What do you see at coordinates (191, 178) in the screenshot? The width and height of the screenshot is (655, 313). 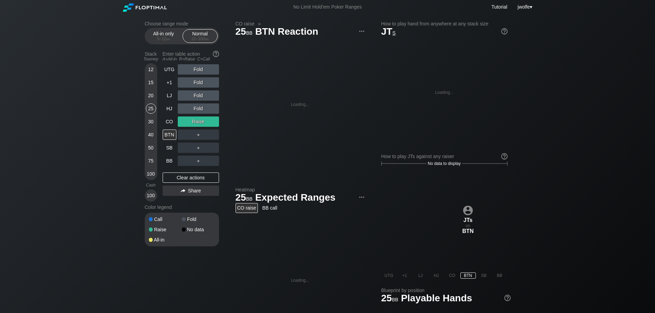 I see `div: Clear actions` at bounding box center [191, 178].